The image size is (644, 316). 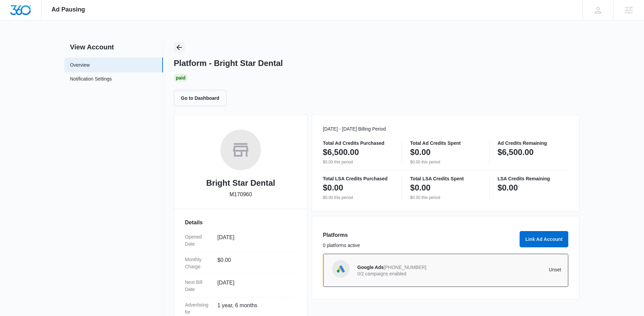 I want to click on div: Paid, so click(x=181, y=78).